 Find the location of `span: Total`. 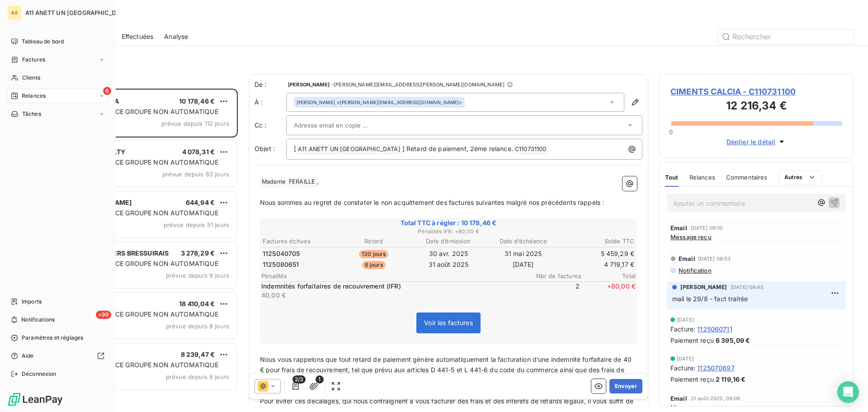

span: Total is located at coordinates (609, 276).